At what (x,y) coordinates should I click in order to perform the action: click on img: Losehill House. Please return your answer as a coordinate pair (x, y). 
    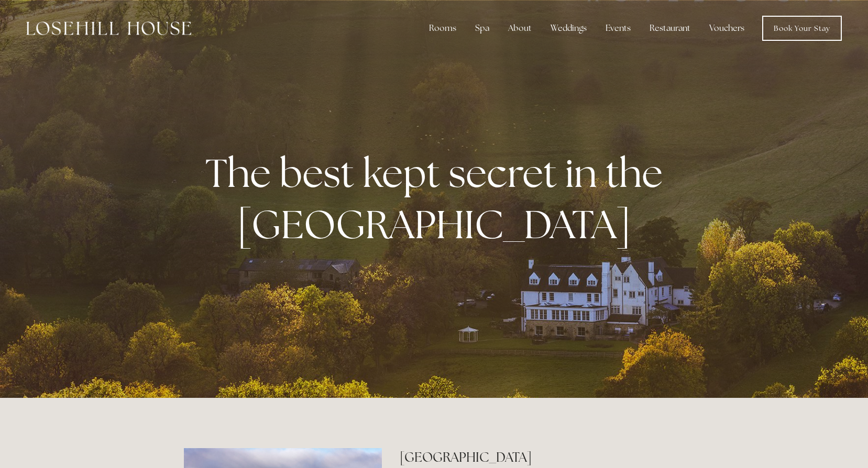
    Looking at the image, I should click on (109, 28).